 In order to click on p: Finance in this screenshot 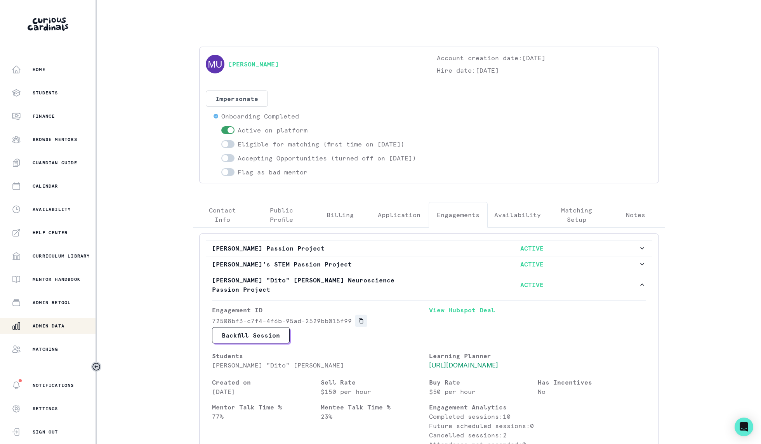, I will do `click(44, 116)`.